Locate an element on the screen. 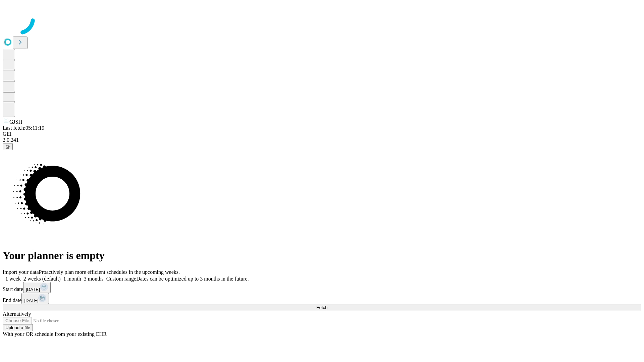 This screenshot has height=362, width=644. span: Last fetch: 05:11:19 is located at coordinates (23, 128).